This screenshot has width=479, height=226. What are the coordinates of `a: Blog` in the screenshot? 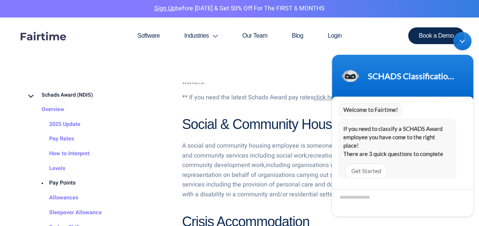 It's located at (298, 36).